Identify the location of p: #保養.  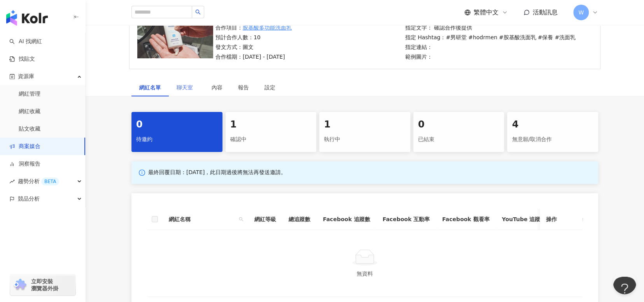
(545, 38).